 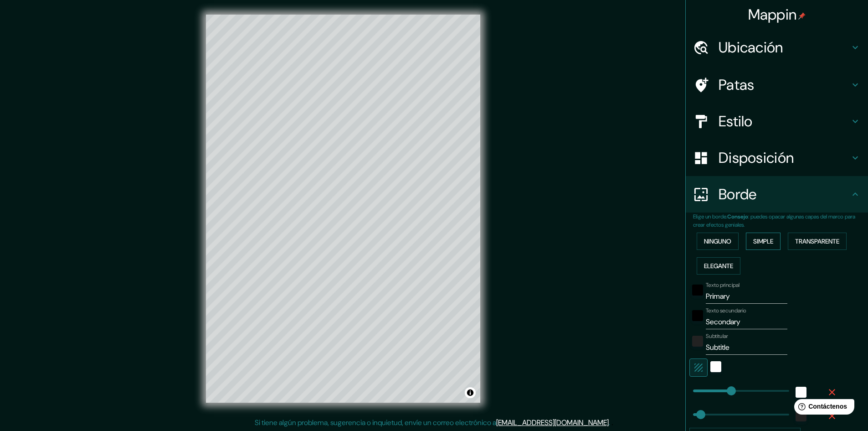 What do you see at coordinates (719, 266) in the screenshot?
I see `font: Elegante` at bounding box center [719, 266].